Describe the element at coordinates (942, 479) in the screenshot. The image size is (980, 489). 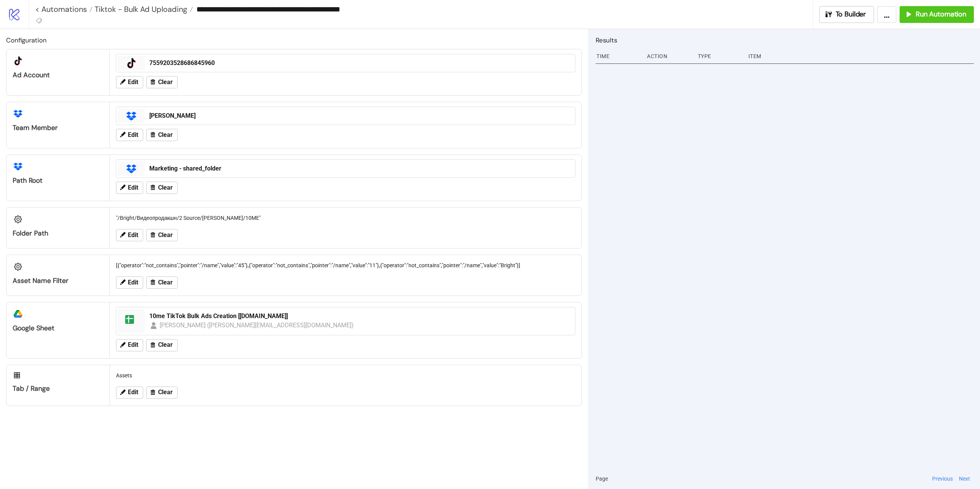
I see `button: Previous` at that location.